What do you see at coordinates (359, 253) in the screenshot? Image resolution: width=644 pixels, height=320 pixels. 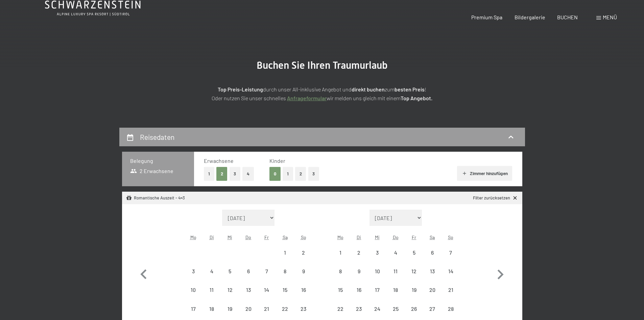 I see `div: Tue Dec 02 2025` at bounding box center [359, 253].